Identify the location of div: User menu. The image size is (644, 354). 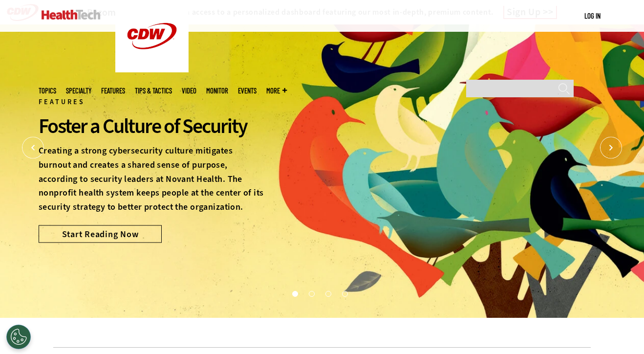
(592, 16).